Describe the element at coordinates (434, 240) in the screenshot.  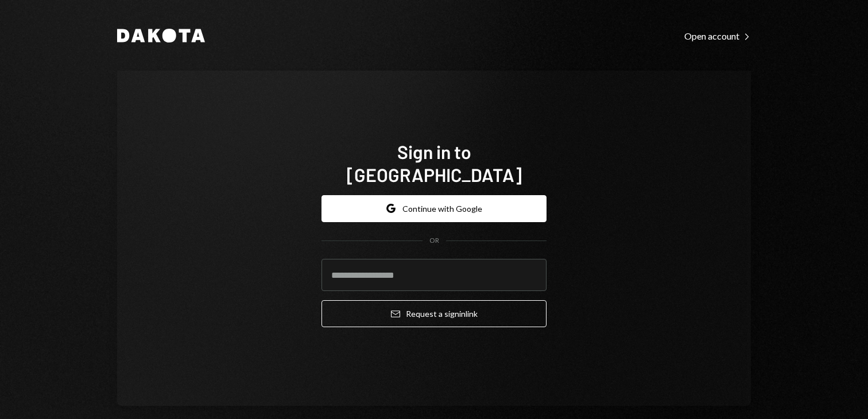
I see `div: OR` at that location.